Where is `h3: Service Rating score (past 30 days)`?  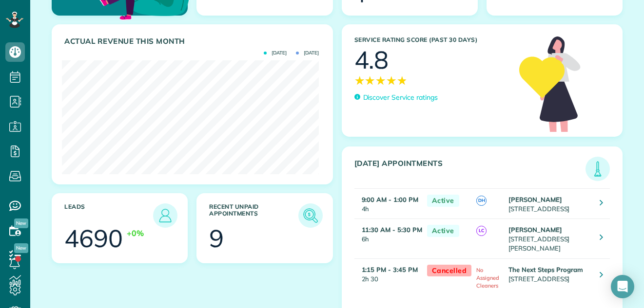
h3: Service Rating score (past 30 days) is located at coordinates (432, 40).